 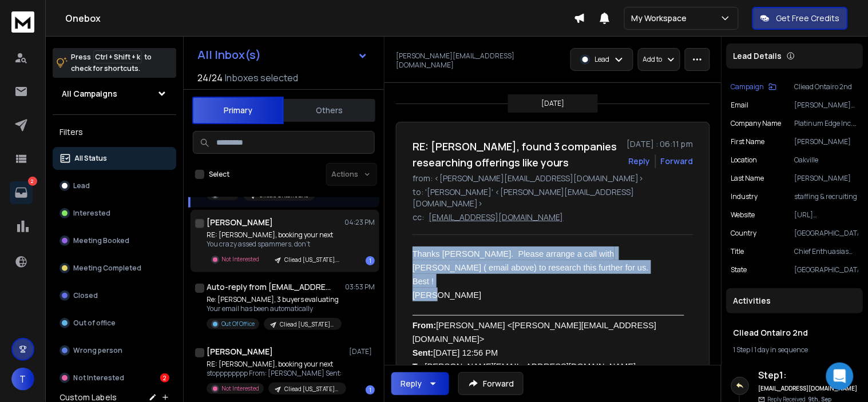 I want to click on p: cc:, so click(x=418, y=217).